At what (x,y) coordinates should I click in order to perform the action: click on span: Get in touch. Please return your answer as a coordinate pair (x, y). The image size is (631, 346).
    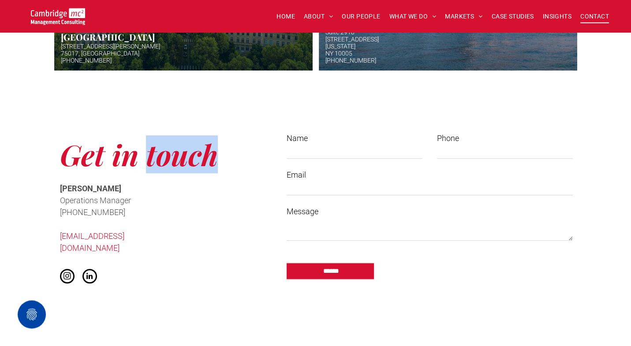
    Looking at the image, I should click on (139, 154).